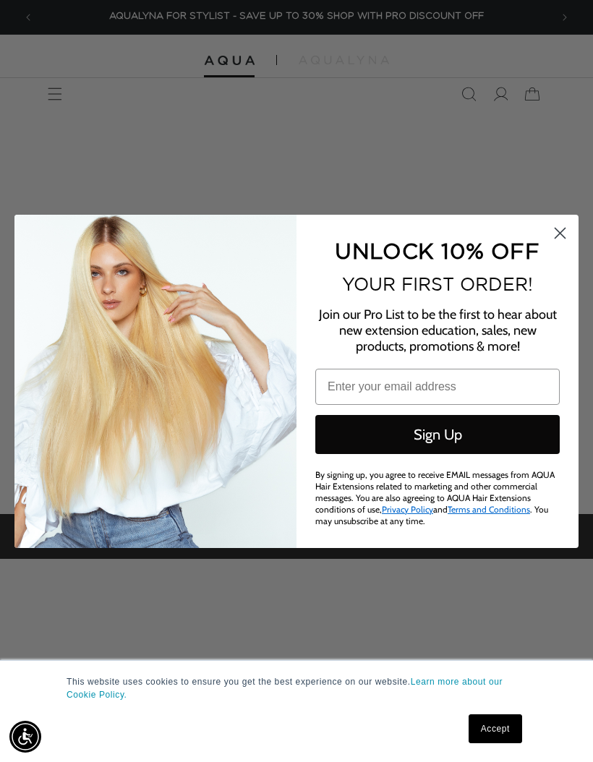  I want to click on span: UNLOCK 10% OFF, so click(436, 250).